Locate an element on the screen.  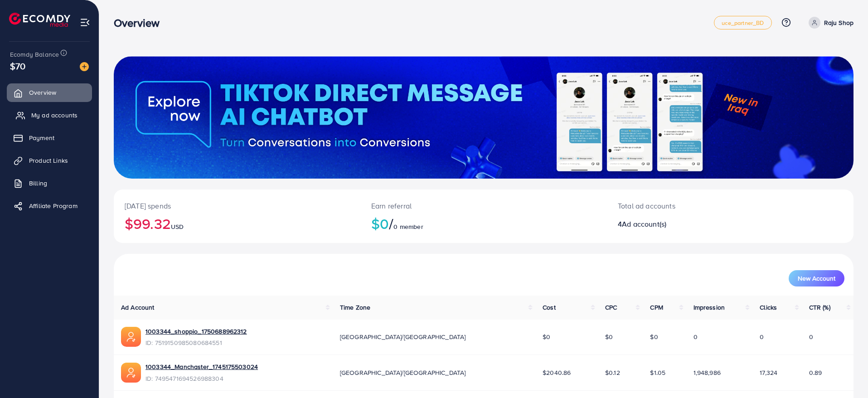
a: 1003344_shoppio_1750688962312 is located at coordinates (196, 331).